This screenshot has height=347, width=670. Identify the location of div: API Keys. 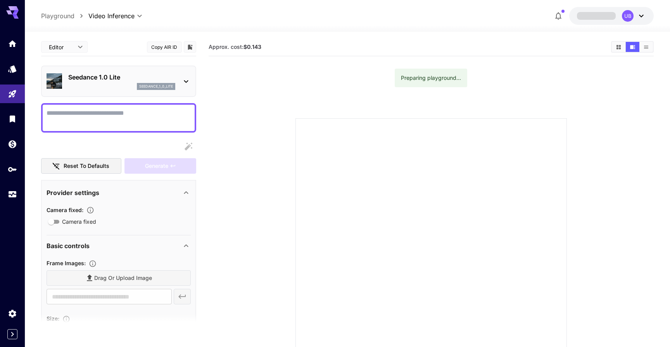
(12, 169).